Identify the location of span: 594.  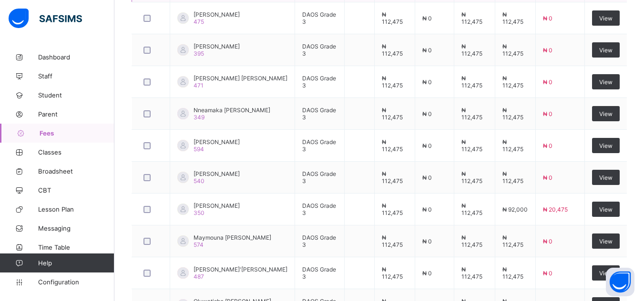
(199, 149).